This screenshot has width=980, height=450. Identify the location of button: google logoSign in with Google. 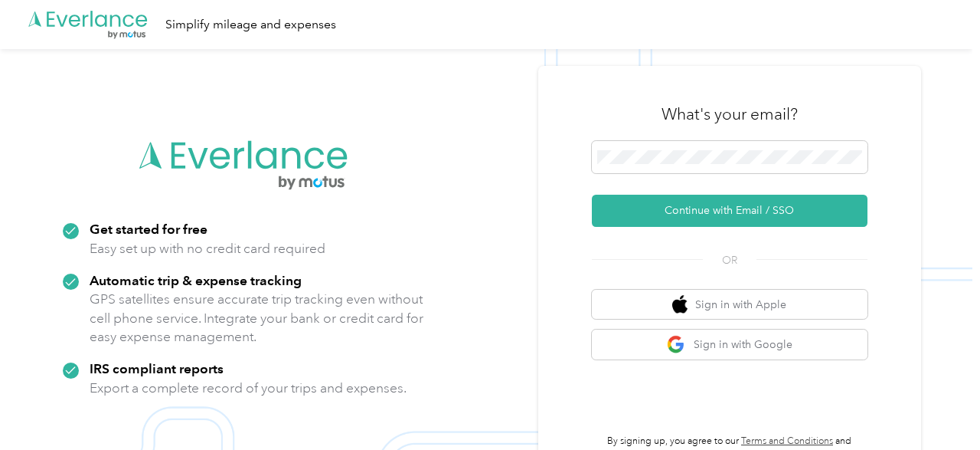
(730, 344).